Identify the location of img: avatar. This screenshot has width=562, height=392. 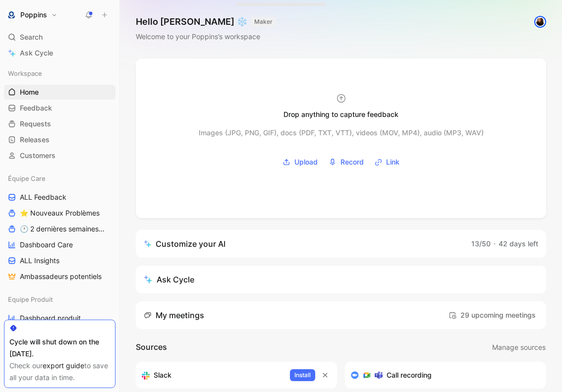
(540, 22).